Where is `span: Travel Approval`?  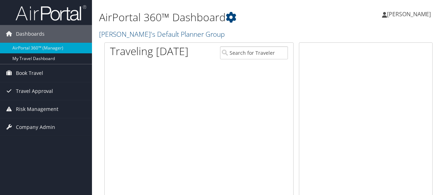
span: Travel Approval is located at coordinates (34, 91).